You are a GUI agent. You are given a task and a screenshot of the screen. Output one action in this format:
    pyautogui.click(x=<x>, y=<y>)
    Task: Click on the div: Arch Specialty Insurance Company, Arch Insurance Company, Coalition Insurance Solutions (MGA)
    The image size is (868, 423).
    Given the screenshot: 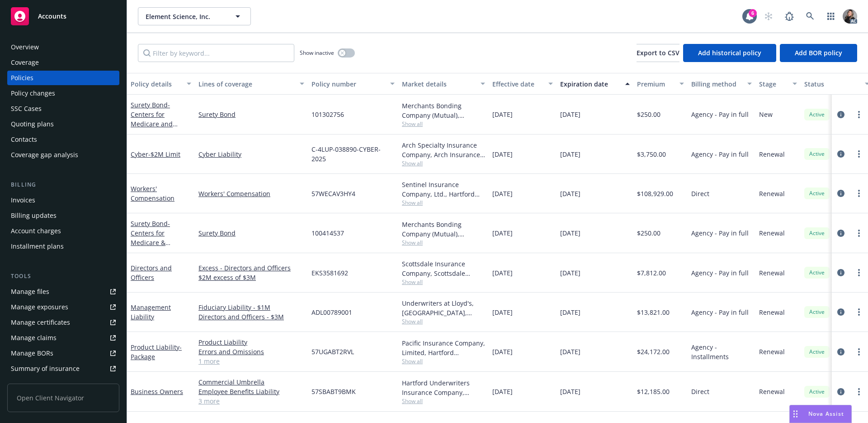 What is the action you would take?
    pyautogui.click(x=443, y=150)
    